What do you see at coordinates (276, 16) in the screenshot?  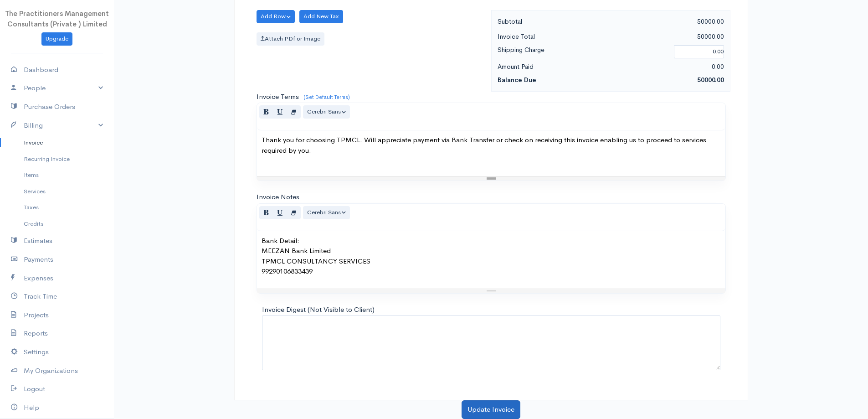 I see `button: Add Row` at bounding box center [276, 16].